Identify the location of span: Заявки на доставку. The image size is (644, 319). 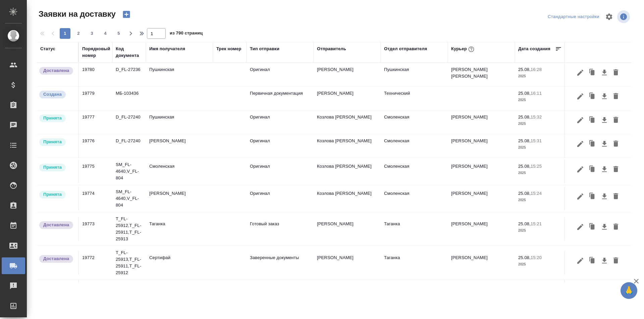
(76, 14).